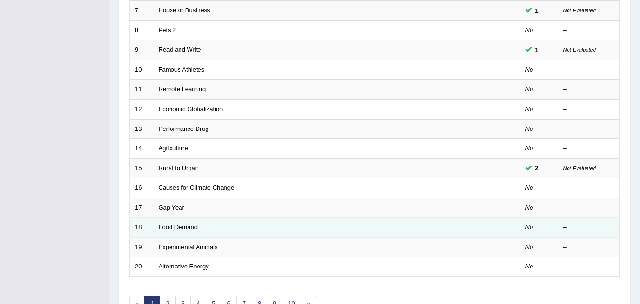 The width and height of the screenshot is (640, 304). Describe the element at coordinates (197, 187) in the screenshot. I see `a: Causes for Climate Change` at that location.